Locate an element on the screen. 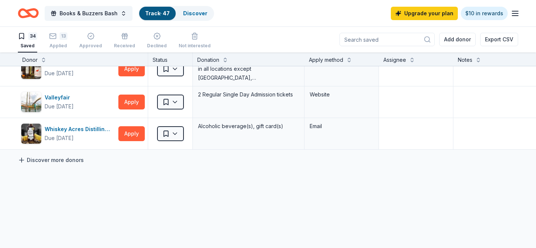 This screenshot has width=536, height=248. span: Books & Buzzers Bash is located at coordinates (89, 13).